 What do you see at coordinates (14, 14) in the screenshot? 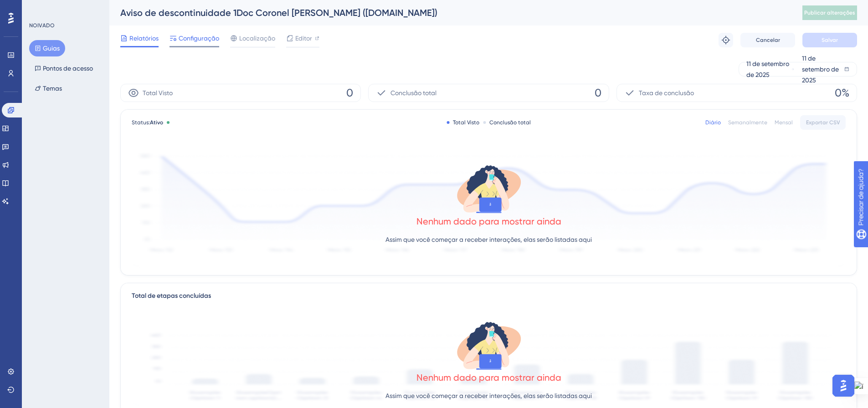
I see `button: Abra o iniciador do Assistente de IA` at bounding box center [14, 14].